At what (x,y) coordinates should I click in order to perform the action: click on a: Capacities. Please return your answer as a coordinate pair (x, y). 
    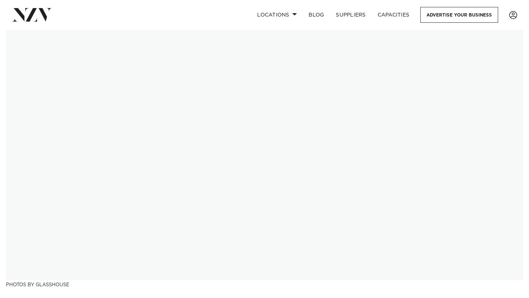
    Looking at the image, I should click on (393, 15).